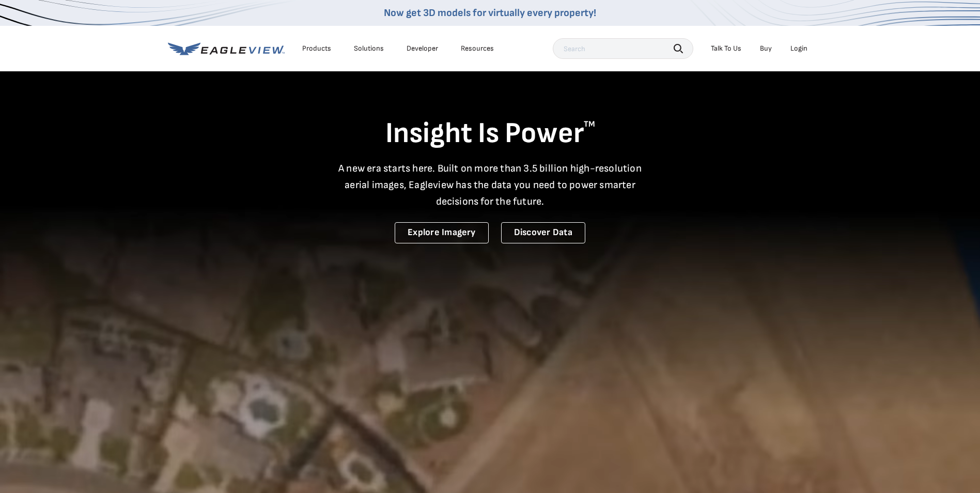 Image resolution: width=980 pixels, height=493 pixels. What do you see at coordinates (726, 48) in the screenshot?
I see `div: Talk To Us` at bounding box center [726, 48].